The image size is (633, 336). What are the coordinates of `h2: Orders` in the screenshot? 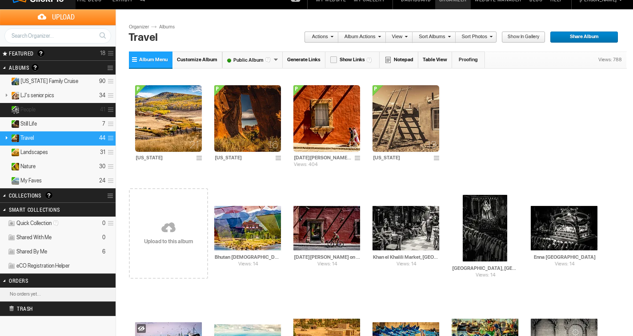 It's located at (46, 281).